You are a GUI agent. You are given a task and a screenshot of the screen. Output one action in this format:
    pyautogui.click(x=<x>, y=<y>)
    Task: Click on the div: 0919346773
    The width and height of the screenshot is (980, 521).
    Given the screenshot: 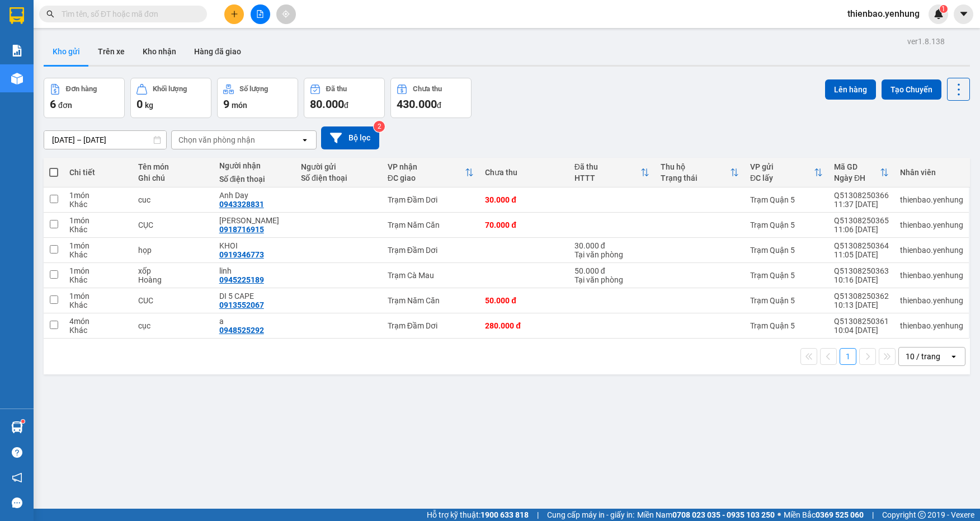 What is the action you would take?
    pyautogui.click(x=241, y=255)
    